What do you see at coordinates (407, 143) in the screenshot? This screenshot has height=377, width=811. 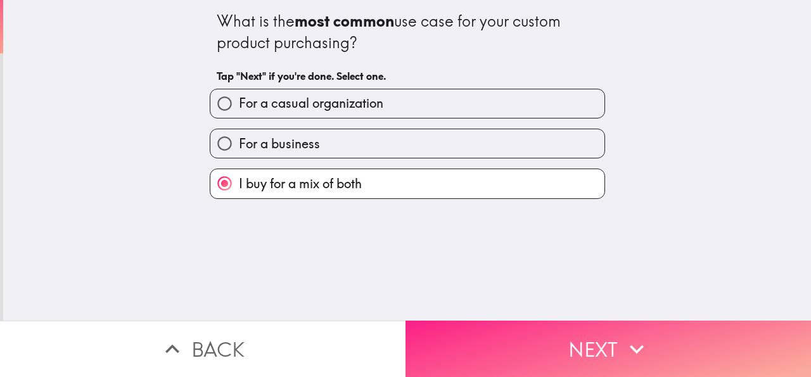 I see `button: For a business` at bounding box center [407, 143].